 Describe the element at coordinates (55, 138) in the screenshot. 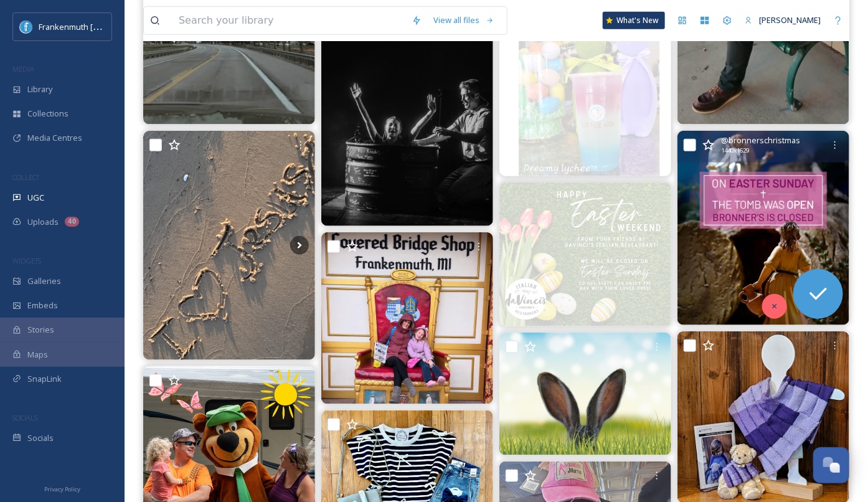

I see `span: Media Centres` at that location.